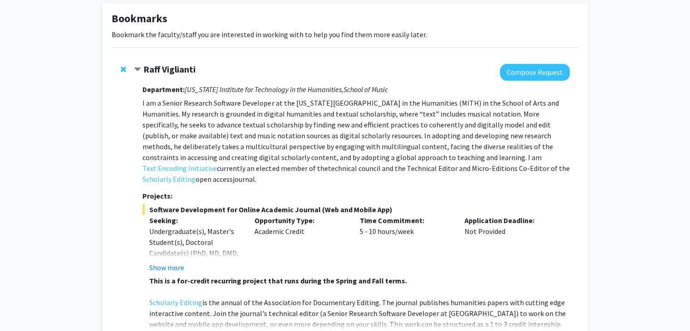  Describe the element at coordinates (169, 69) in the screenshot. I see `strong: Raff Viglianti` at that location.